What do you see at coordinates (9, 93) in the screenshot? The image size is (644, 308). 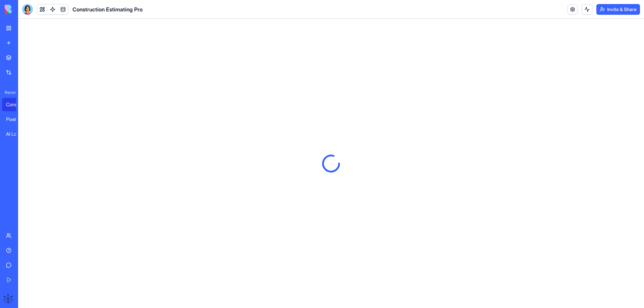 I see `span: Recent` at bounding box center [9, 93].